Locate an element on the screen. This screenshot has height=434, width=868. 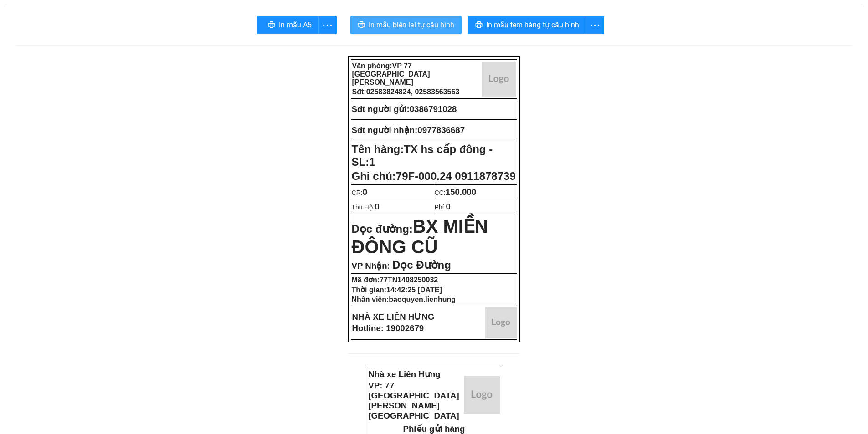
strong: Phiếu gửi hàng is located at coordinates (434, 428).